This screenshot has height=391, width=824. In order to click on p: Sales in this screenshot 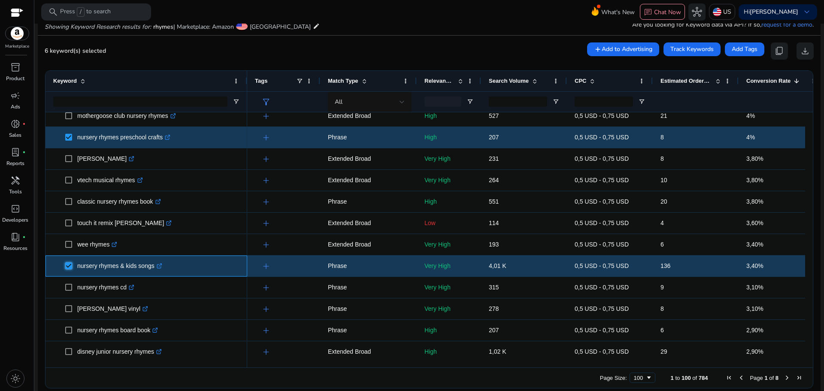, I will do `click(15, 135)`.